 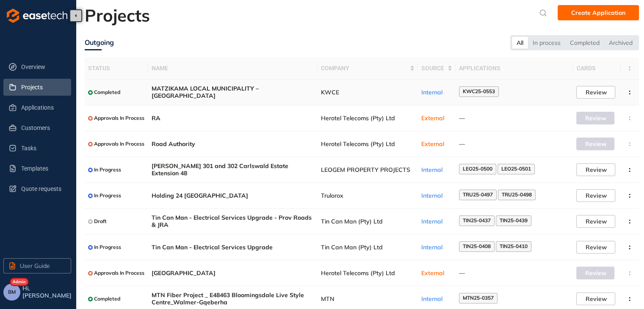 What do you see at coordinates (477, 247) in the screenshot?
I see `span: TIN25-0408` at bounding box center [477, 247].